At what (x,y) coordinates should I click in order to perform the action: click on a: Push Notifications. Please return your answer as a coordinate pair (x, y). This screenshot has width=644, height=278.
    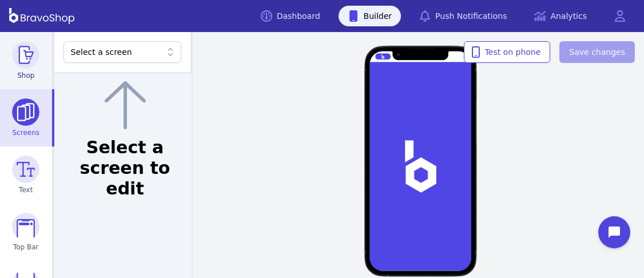
    Looking at the image, I should click on (463, 16).